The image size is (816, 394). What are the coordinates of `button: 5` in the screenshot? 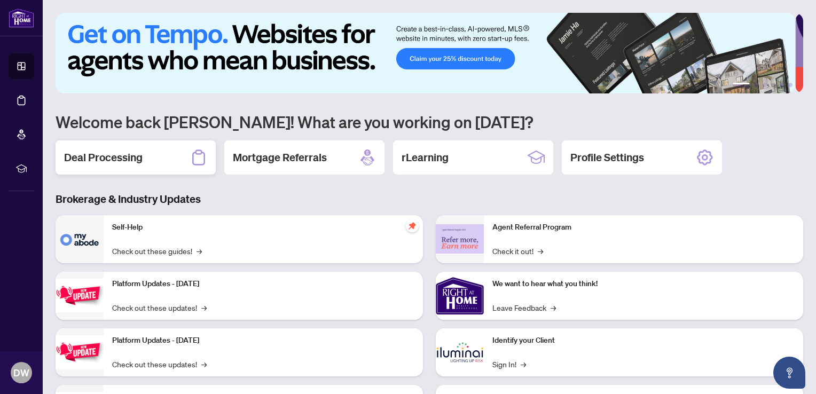 It's located at (782, 85).